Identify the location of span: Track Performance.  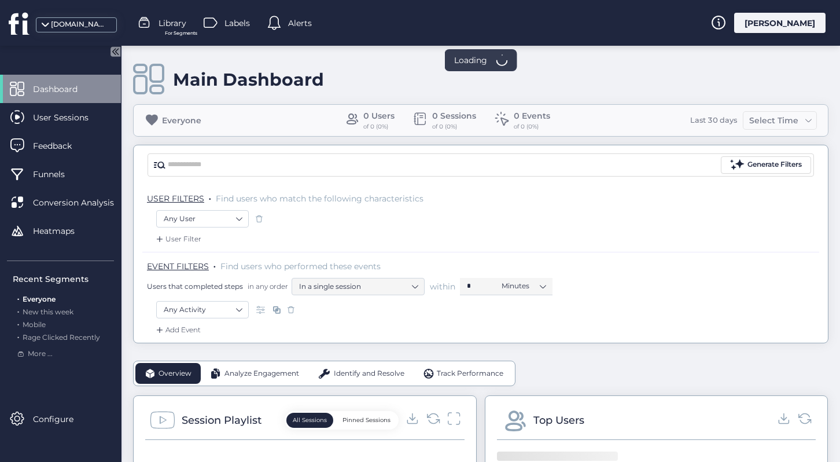
(470, 373).